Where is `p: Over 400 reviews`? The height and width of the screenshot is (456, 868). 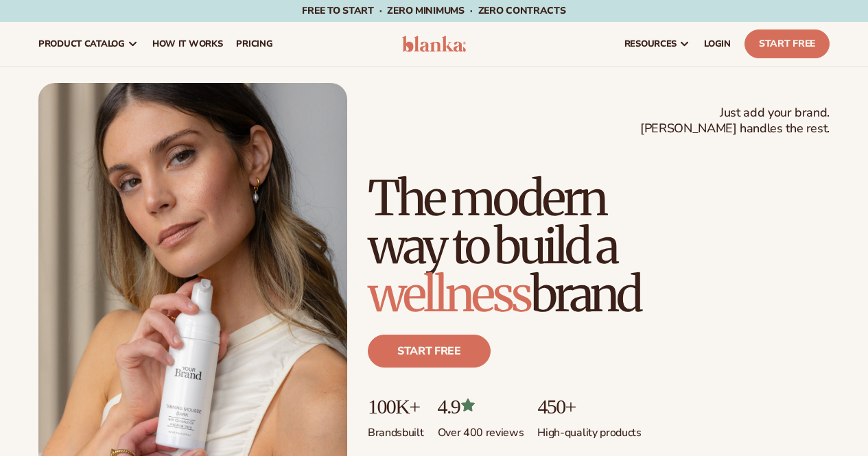 p: Over 400 reviews is located at coordinates (481, 429).